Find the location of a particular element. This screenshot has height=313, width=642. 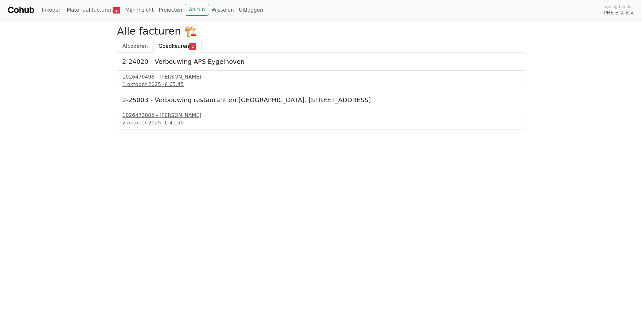

a: Inkopen is located at coordinates (51, 10).